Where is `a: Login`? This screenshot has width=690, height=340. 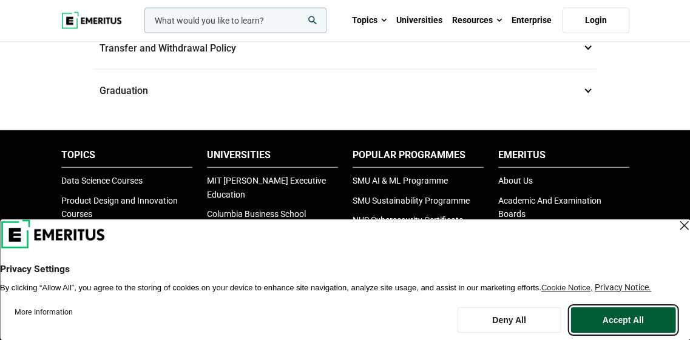
a: Login is located at coordinates (596, 21).